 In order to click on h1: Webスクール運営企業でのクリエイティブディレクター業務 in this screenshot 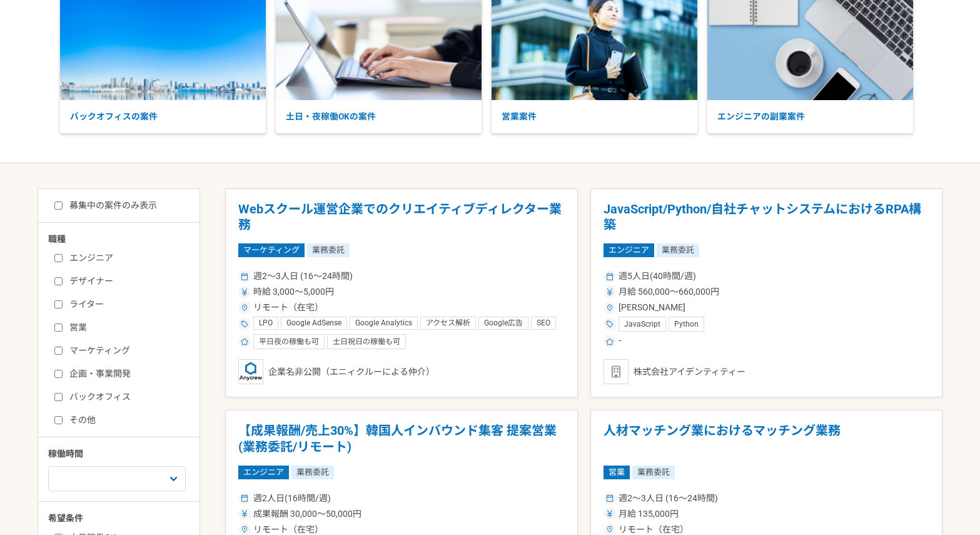, I will do `click(402, 217)`.